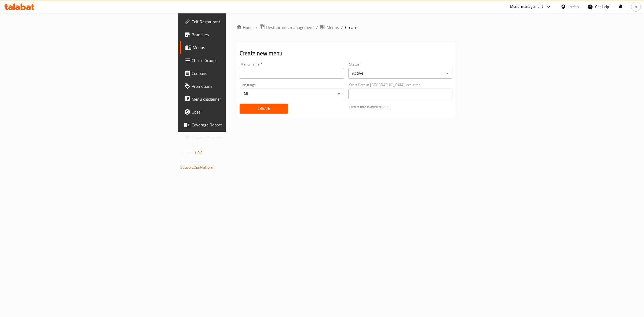 This screenshot has height=317, width=644. What do you see at coordinates (232, 22) in the screenshot?
I see `a: Edit Restaurant` at bounding box center [232, 22].